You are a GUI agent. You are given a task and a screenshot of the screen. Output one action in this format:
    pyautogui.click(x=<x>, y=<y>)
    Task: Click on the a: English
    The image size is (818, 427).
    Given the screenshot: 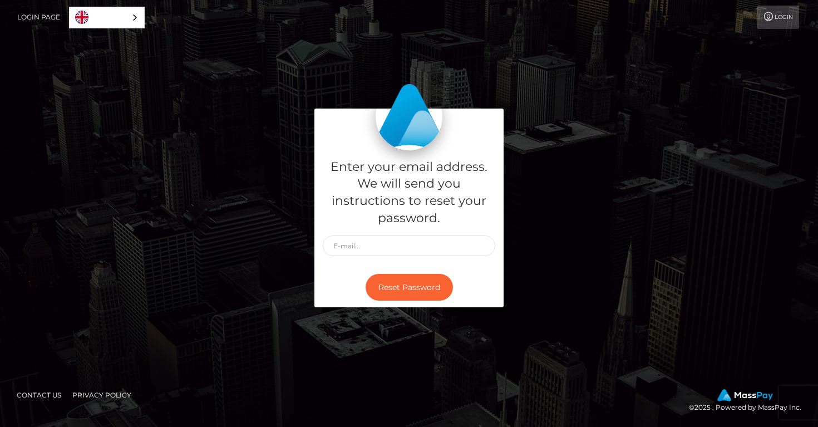 What is the action you would take?
    pyautogui.click(x=107, y=17)
    